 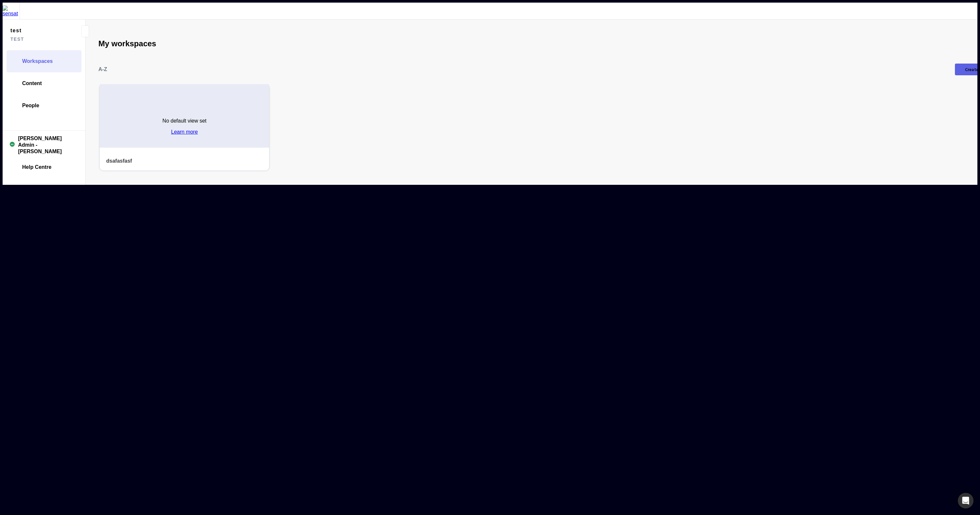 What do you see at coordinates (44, 167) in the screenshot?
I see `a: Help Centre` at bounding box center [44, 167].